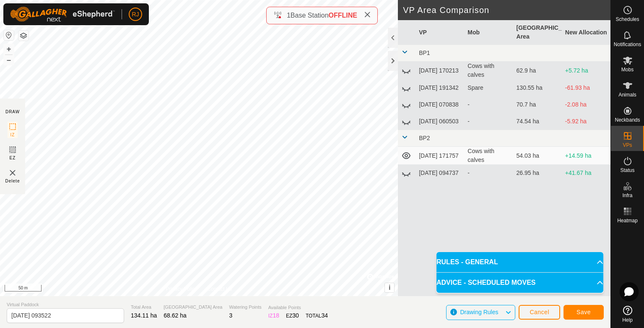 The height and width of the screenshot is (328, 644). What do you see at coordinates (520, 262) in the screenshot?
I see `p-accordion-header: RULES - GENERAL` at bounding box center [520, 262].